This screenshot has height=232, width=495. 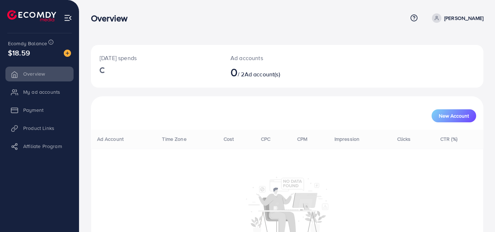 What do you see at coordinates (271, 58) in the screenshot?
I see `p: Ad accounts` at bounding box center [271, 58].